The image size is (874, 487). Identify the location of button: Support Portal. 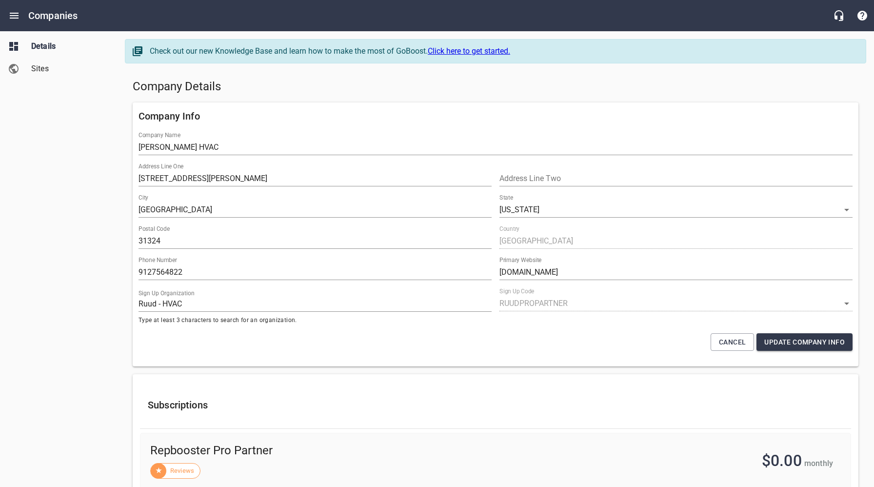
(862, 16).